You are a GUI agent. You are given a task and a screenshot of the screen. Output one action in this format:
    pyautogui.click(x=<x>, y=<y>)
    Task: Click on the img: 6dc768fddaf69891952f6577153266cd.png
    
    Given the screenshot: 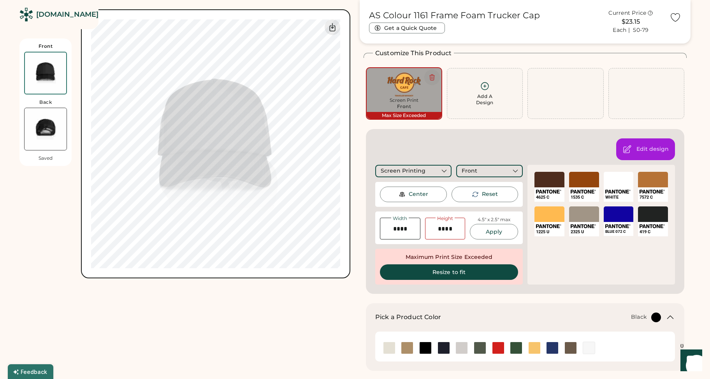 What is the action you would take?
    pyautogui.click(x=404, y=84)
    